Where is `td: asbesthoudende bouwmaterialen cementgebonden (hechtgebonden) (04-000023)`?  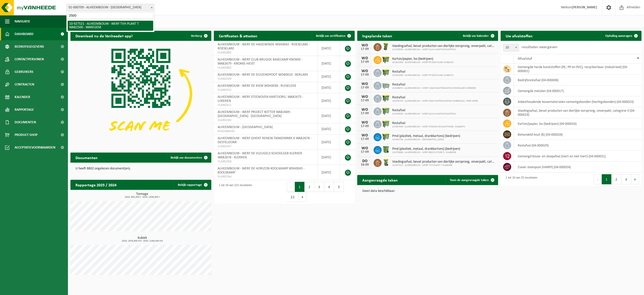 td: asbesthoudende bouwmaterialen cementgebonden (hechtgebonden) (04-000023) is located at coordinates (578, 101).